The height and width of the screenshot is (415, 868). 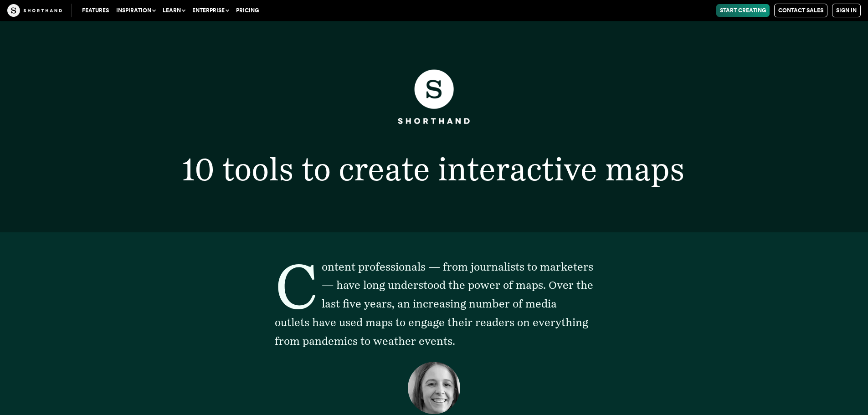 I want to click on a: Pricing, so click(x=248, y=11).